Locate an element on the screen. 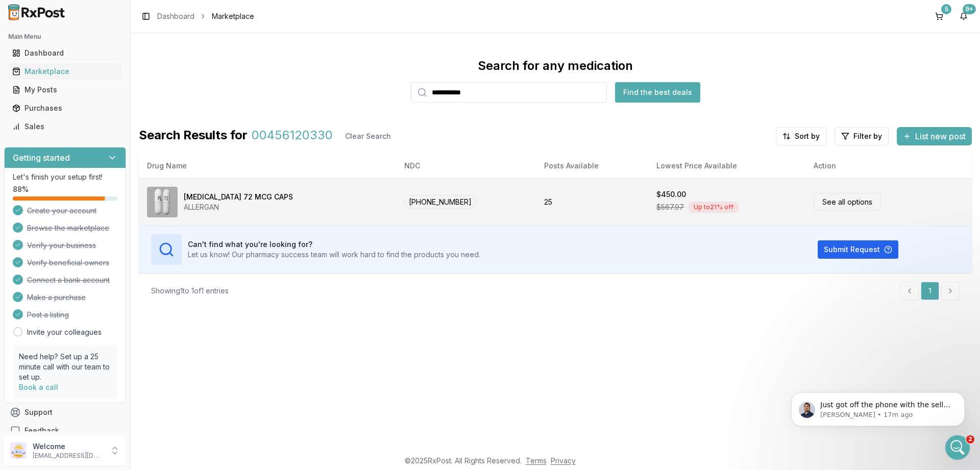  span: 00456120330 is located at coordinates (292, 136).